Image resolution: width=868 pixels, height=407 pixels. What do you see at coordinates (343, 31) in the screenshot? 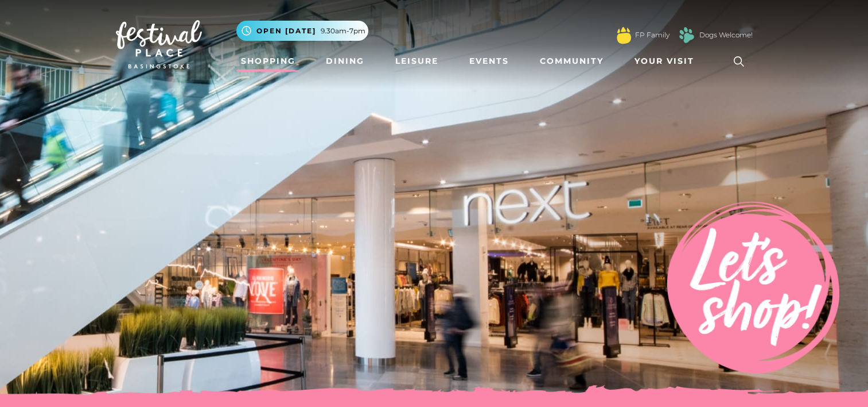
I see `span: 9.30am-7pm` at bounding box center [343, 31].